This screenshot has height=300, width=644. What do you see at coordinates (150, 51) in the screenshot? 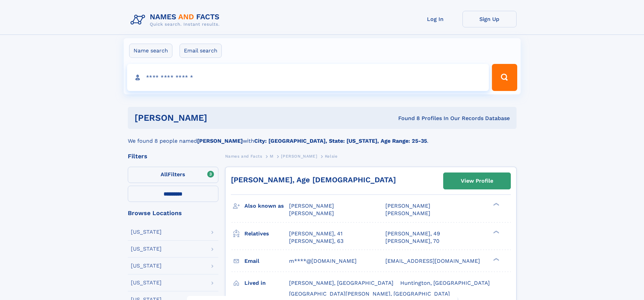
I see `label: Name search` at bounding box center [150, 51].